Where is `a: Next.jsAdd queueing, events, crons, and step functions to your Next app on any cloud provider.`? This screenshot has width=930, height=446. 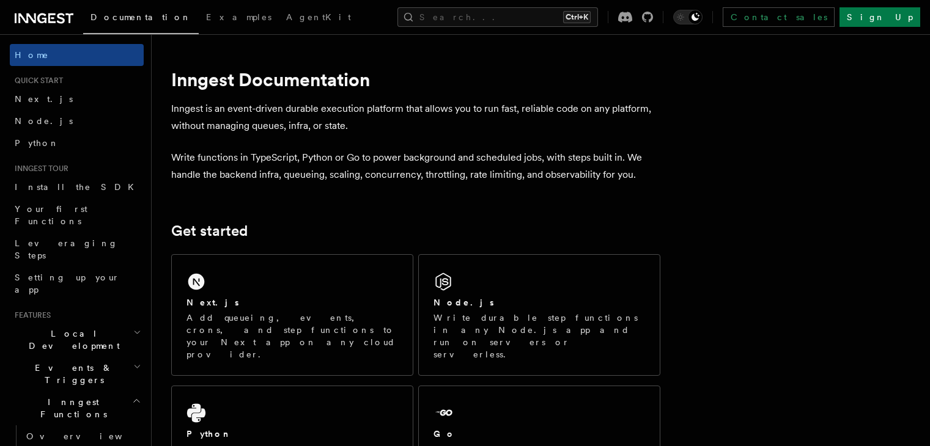 a: Next.jsAdd queueing, events, crons, and step functions to your Next app on any cloud provider. is located at coordinates (292, 315).